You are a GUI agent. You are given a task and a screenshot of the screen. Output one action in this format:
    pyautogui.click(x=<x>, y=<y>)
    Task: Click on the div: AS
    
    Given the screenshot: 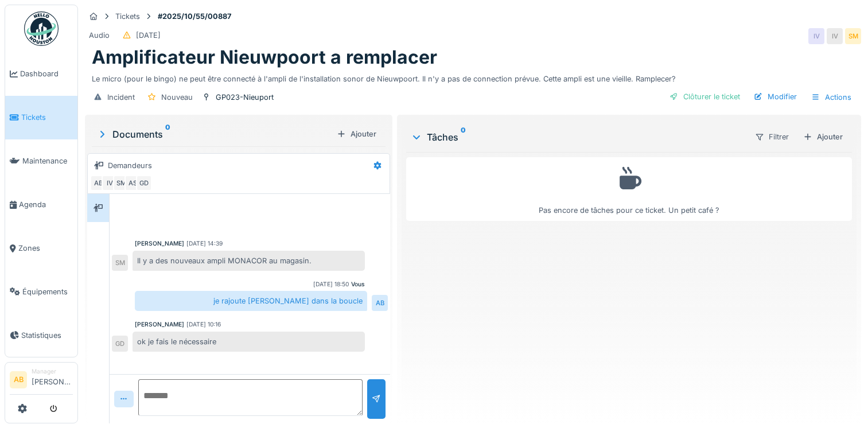 What is the action you would take?
    pyautogui.click(x=132, y=183)
    